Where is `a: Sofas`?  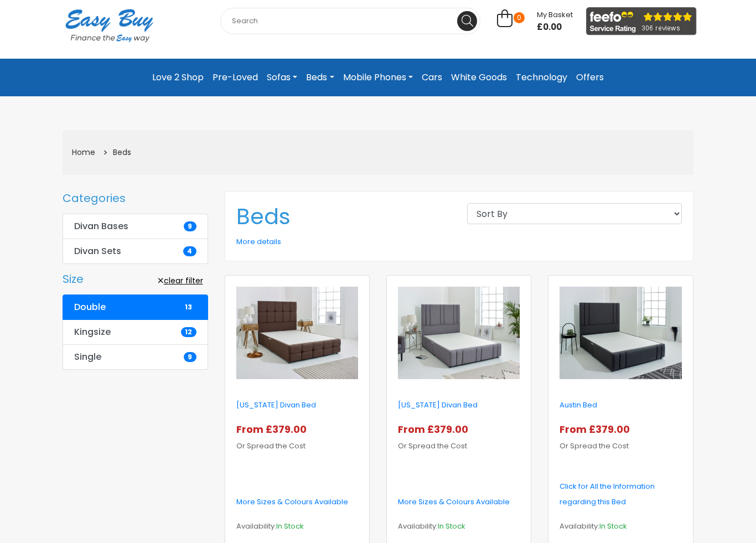
a: Sofas is located at coordinates (281, 77).